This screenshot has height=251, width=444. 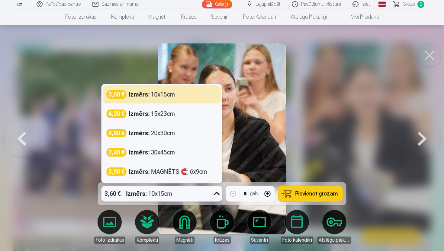 What do you see at coordinates (222, 240) in the screenshot?
I see `div: Krūzes` at bounding box center [222, 240].